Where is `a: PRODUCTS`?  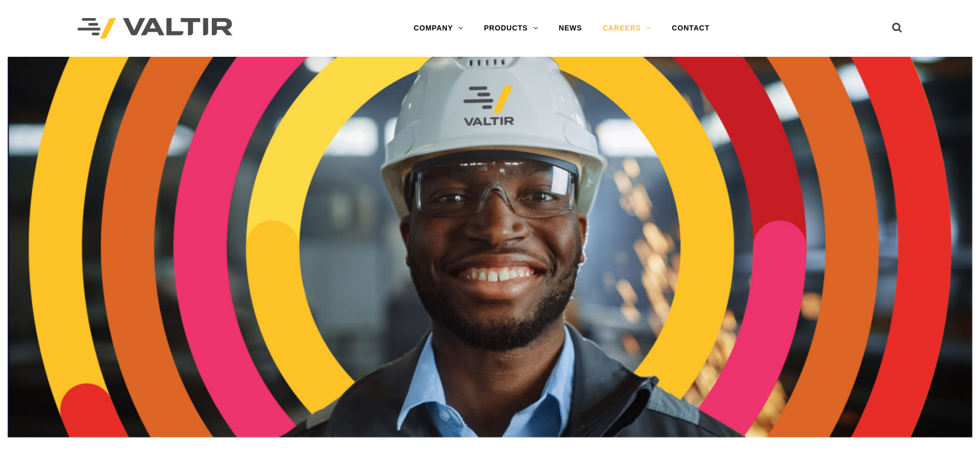 a: PRODUCTS is located at coordinates (511, 28).